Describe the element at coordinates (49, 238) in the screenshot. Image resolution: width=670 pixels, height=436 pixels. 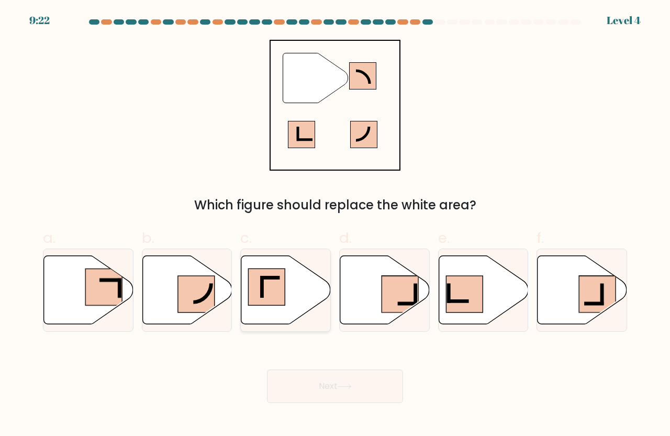
I see `span: a.` at that location.